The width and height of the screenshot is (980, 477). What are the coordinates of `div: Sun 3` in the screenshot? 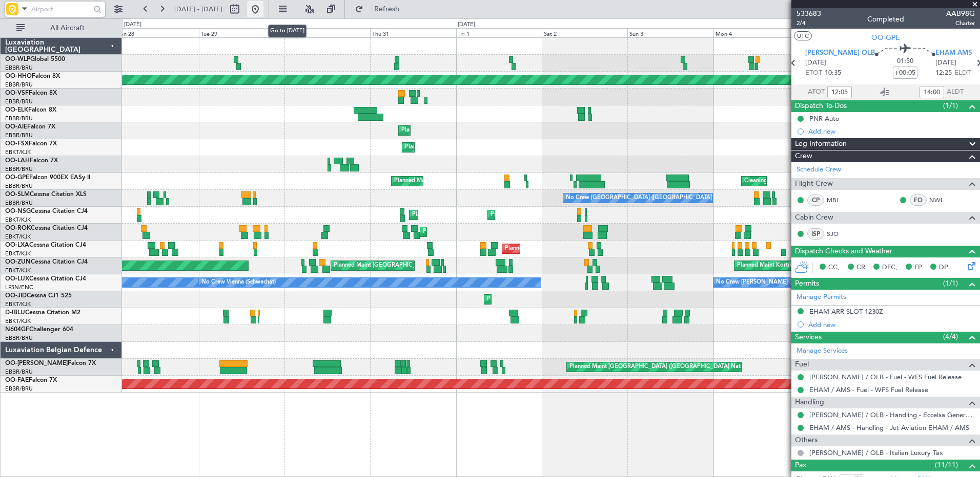 It's located at (670, 33).